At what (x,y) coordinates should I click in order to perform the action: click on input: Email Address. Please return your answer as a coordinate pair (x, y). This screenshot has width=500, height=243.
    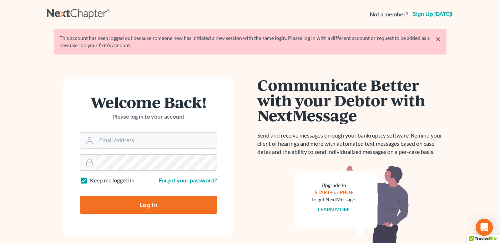
    Looking at the image, I should click on (156, 141).